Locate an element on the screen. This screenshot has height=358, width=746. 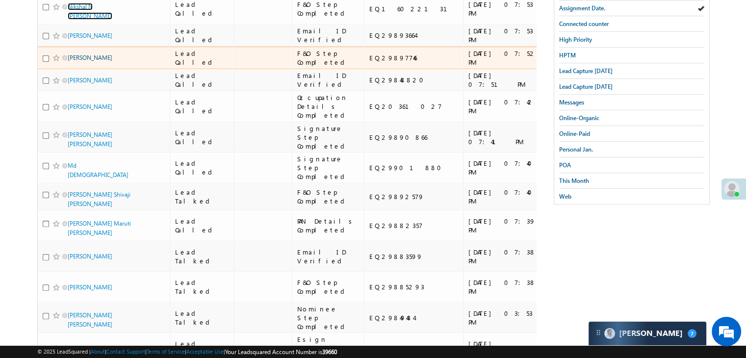
em: Start Chat is located at coordinates (156, 288).